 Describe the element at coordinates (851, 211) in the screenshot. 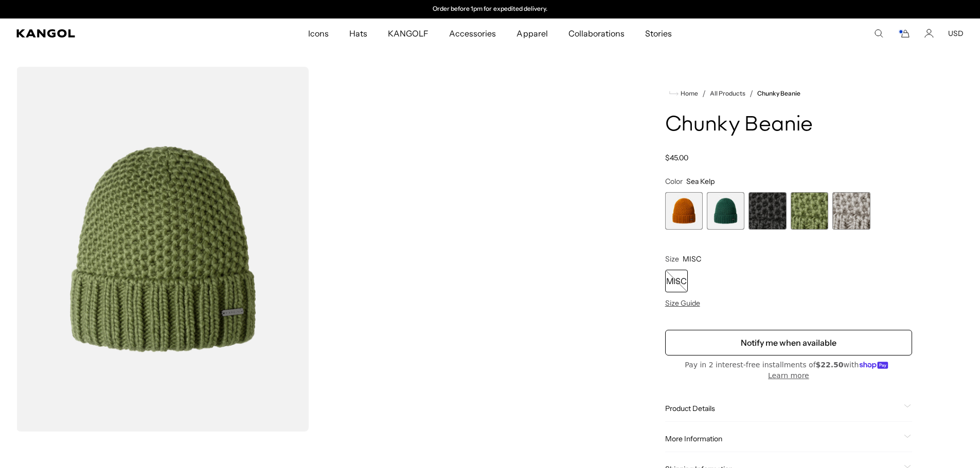

I see `div: 5 of 5` at that location.